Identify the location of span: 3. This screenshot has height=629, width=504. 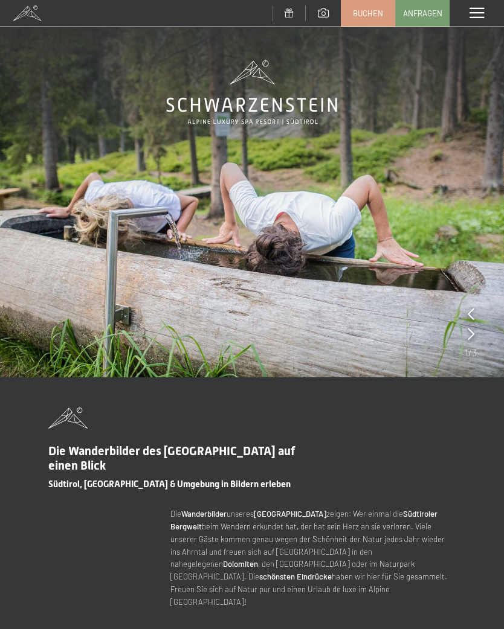
(474, 353).